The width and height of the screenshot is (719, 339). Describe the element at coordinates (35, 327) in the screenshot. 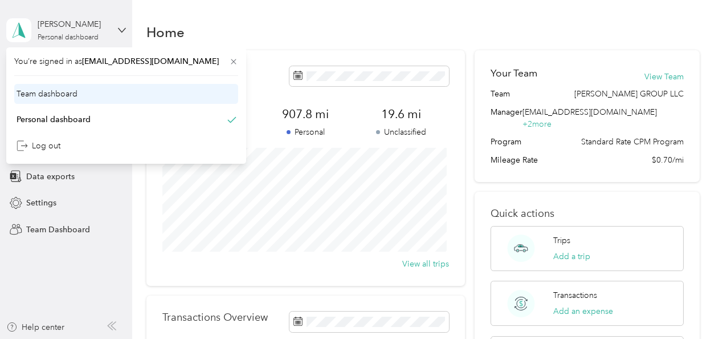

I see `button: Help center` at that location.